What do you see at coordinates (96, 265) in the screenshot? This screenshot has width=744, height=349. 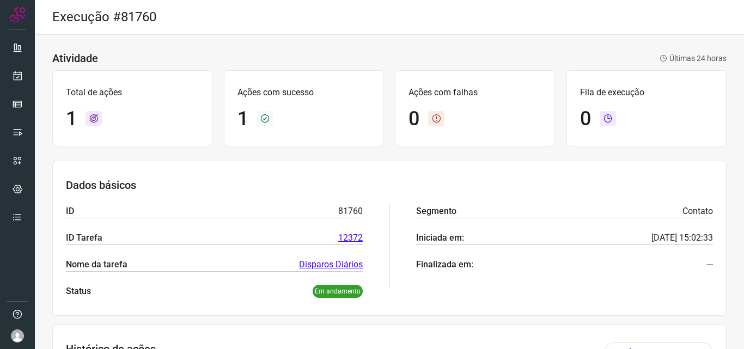 I see `p: Nome da tarefa` at bounding box center [96, 265].